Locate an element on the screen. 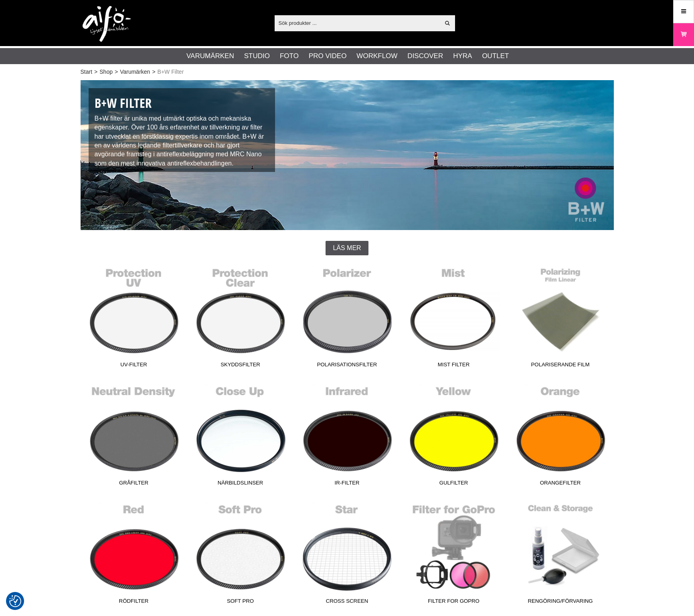 The height and width of the screenshot is (616, 694). span: IR-Filter is located at coordinates (347, 484).